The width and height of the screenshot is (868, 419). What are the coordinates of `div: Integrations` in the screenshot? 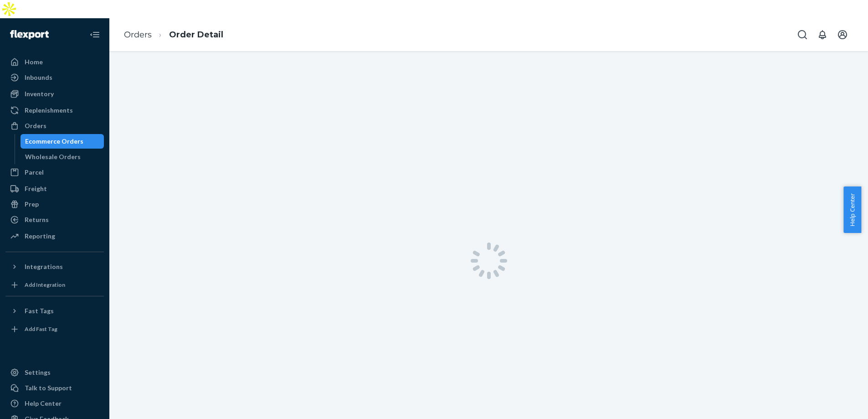 It's located at (43, 266).